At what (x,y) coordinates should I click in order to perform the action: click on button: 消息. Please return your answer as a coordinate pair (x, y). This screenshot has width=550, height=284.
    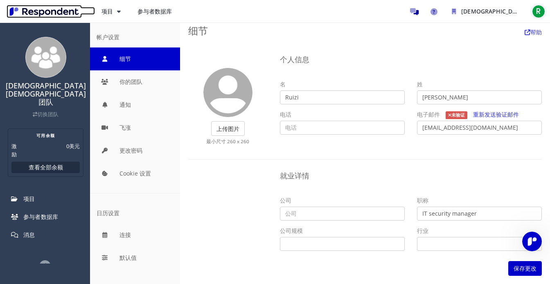
    Looking at the image, I should click on (81, 200).